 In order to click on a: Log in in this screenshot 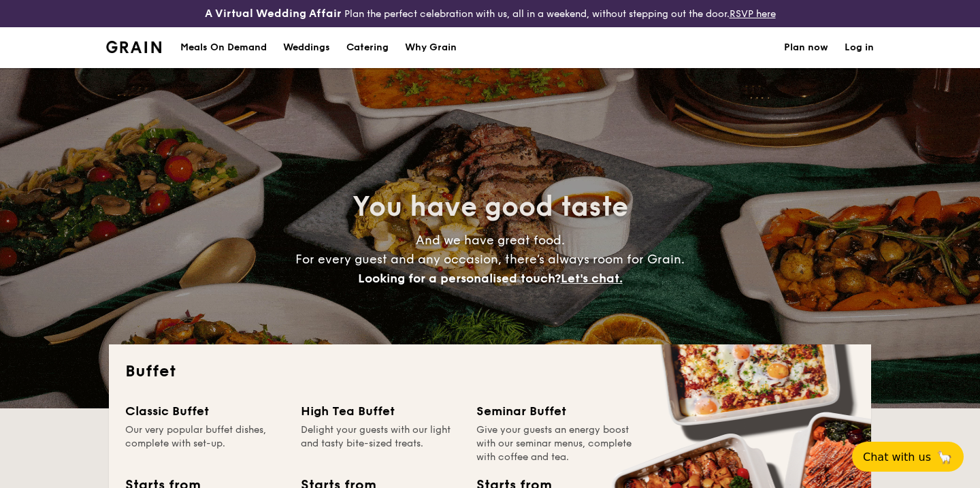, I will do `click(858, 48)`.